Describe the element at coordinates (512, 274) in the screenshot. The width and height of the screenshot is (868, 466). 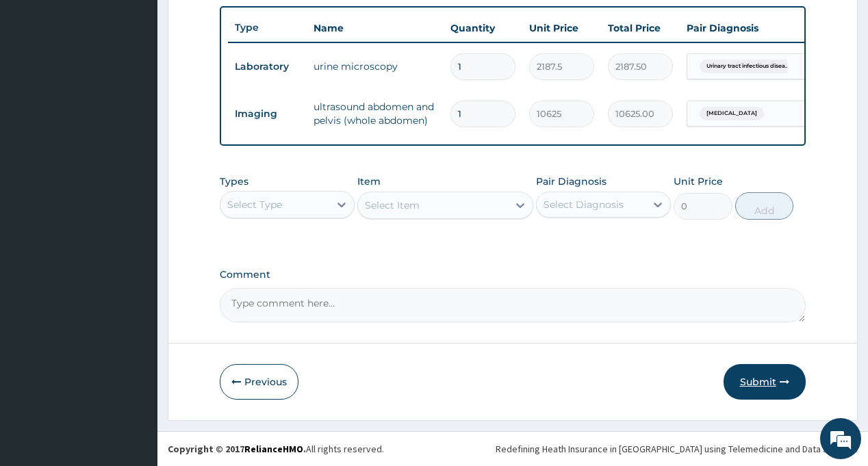
I see `label: Comment` at that location.